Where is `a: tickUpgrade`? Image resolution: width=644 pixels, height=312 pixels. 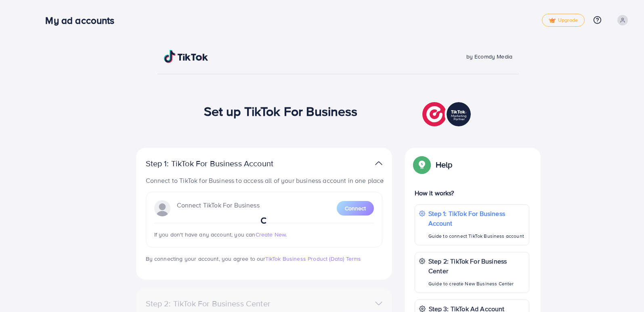 a: tickUpgrade is located at coordinates (564, 20).